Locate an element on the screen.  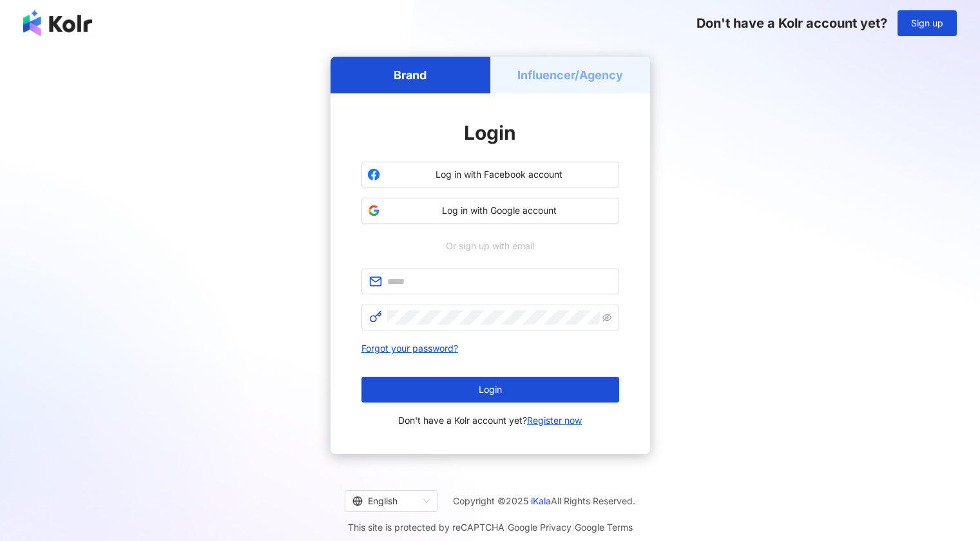
span: eye-invisible is located at coordinates (607, 317).